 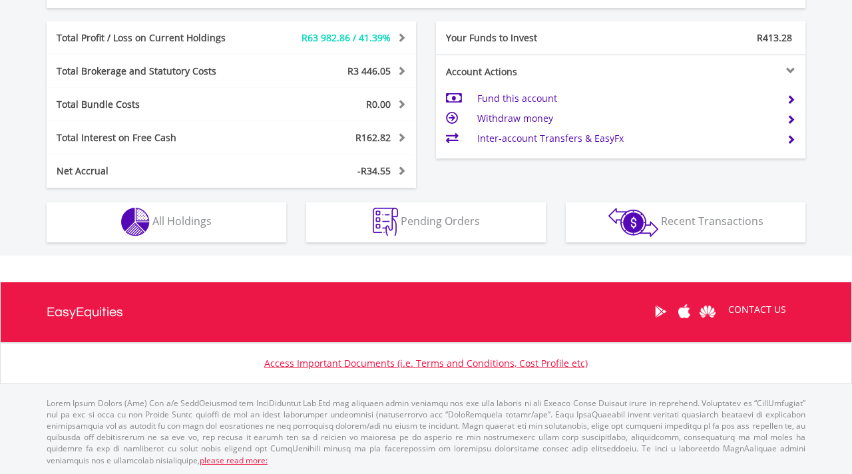 I want to click on button: Pending Orders, so click(x=426, y=222).